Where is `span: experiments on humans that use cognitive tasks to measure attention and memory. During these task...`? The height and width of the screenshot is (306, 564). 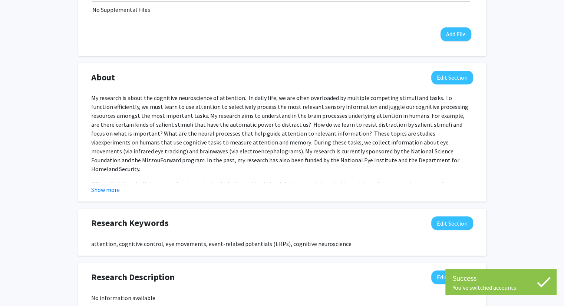
span: experiments on humans that use cognitive tasks to measure attention and memory. During these task... is located at coordinates (275, 156).